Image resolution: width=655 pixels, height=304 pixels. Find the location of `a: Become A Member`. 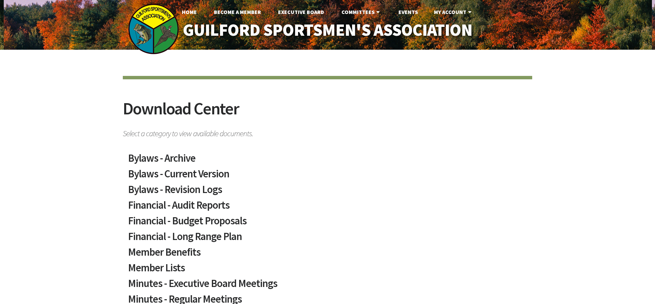

a: Become A Member is located at coordinates (237, 12).